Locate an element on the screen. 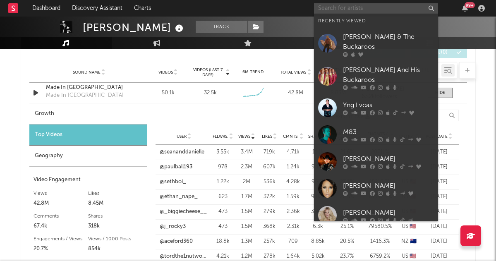 The height and width of the screenshot is (261, 496). div: 279k is located at coordinates (269, 212).